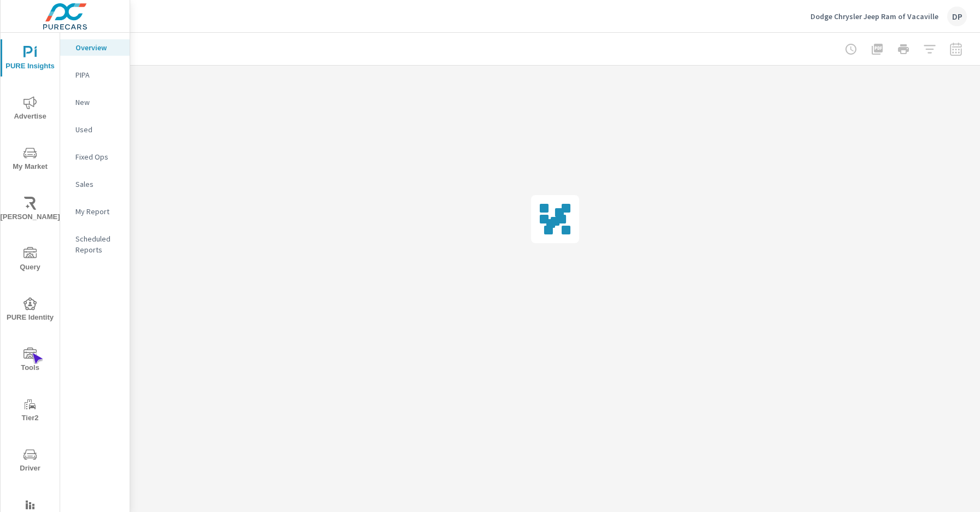 This screenshot has height=512, width=980. What do you see at coordinates (98, 244) in the screenshot?
I see `p: Scheduled Reports` at bounding box center [98, 244].